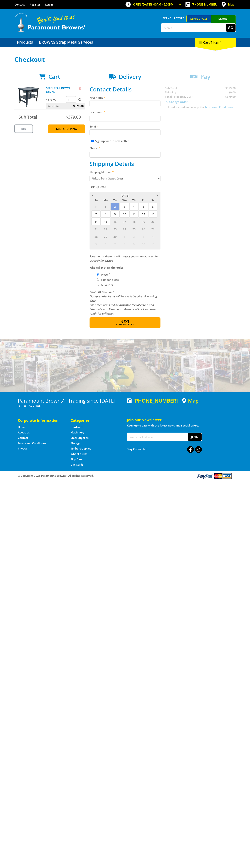  Describe the element at coordinates (124, 258) in the screenshot. I see `em: Paramount Browns will contact you when your order is ready for pickup` at that location.